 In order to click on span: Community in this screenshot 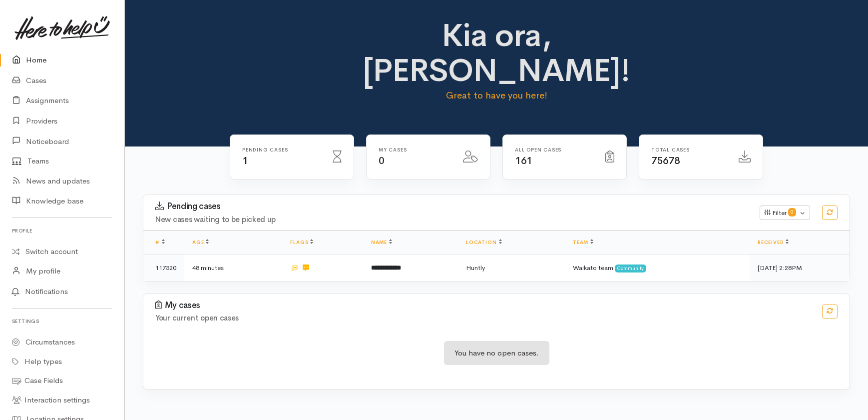, I will do `click(630, 268)`.